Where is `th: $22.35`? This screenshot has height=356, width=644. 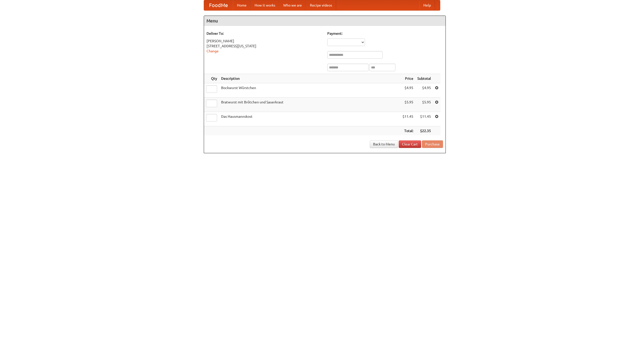 th: $22.35 is located at coordinates (424, 131).